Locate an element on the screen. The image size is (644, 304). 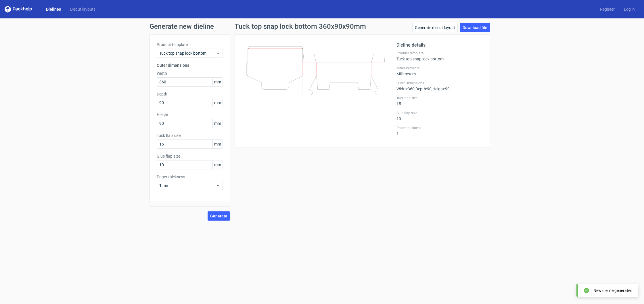
a: Register is located at coordinates (608, 9).